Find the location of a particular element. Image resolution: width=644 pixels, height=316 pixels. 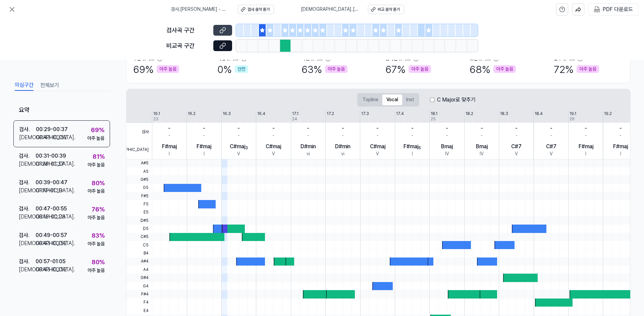

span: A#5 is located at coordinates (140, 164).